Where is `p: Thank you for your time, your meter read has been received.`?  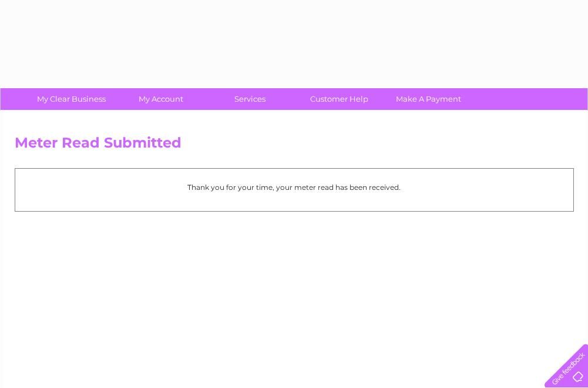
p: Thank you for your time, your meter read has been received. is located at coordinates (294, 187).